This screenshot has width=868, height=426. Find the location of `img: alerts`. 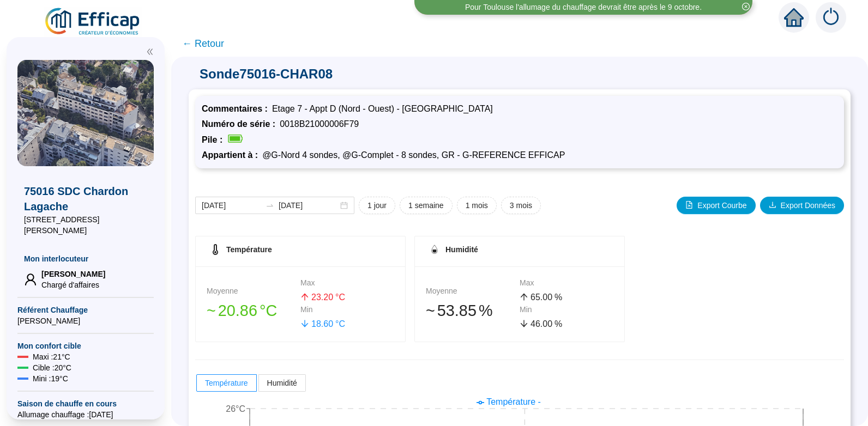

img: alerts is located at coordinates (831, 18).